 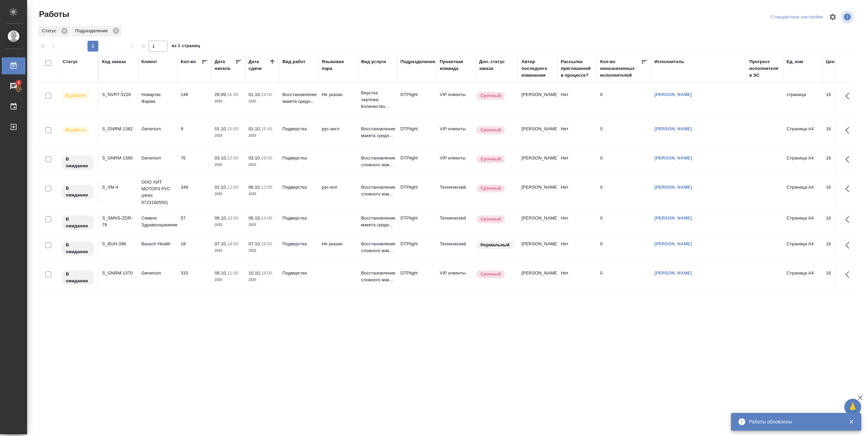 I want to click on div: S_GNRM-1370, so click(x=118, y=274).